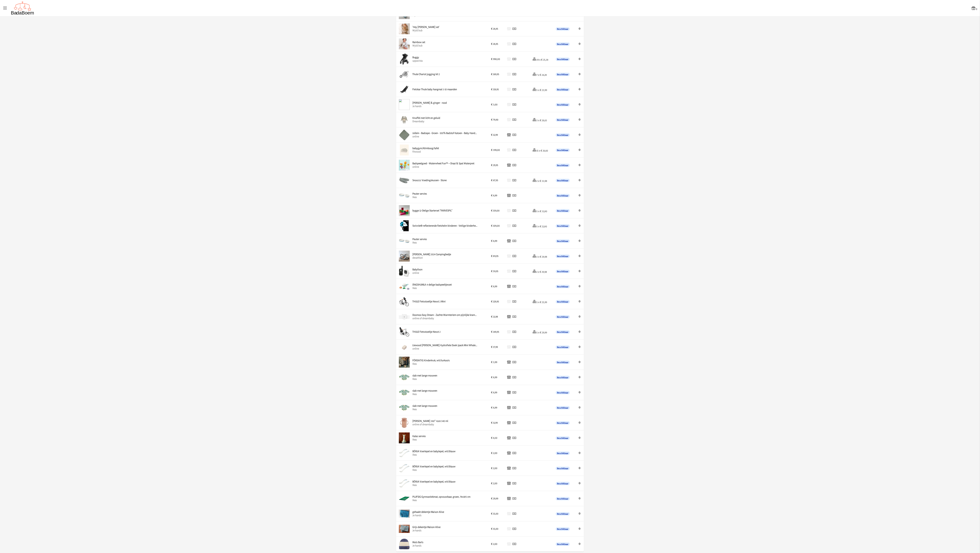 Image resolution: width=980 pixels, height=553 pixels. Describe the element at coordinates (433, 455) in the screenshot. I see `div: ikea` at that location.